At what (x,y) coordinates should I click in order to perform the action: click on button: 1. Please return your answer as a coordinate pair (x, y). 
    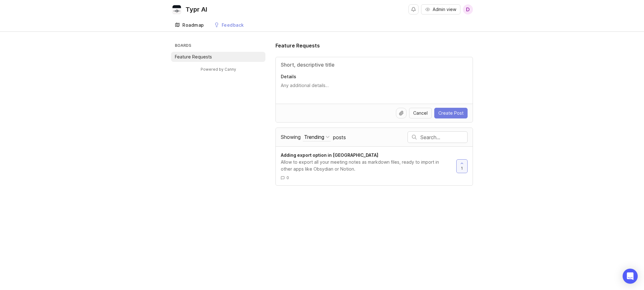
    Looking at the image, I should click on (462, 166).